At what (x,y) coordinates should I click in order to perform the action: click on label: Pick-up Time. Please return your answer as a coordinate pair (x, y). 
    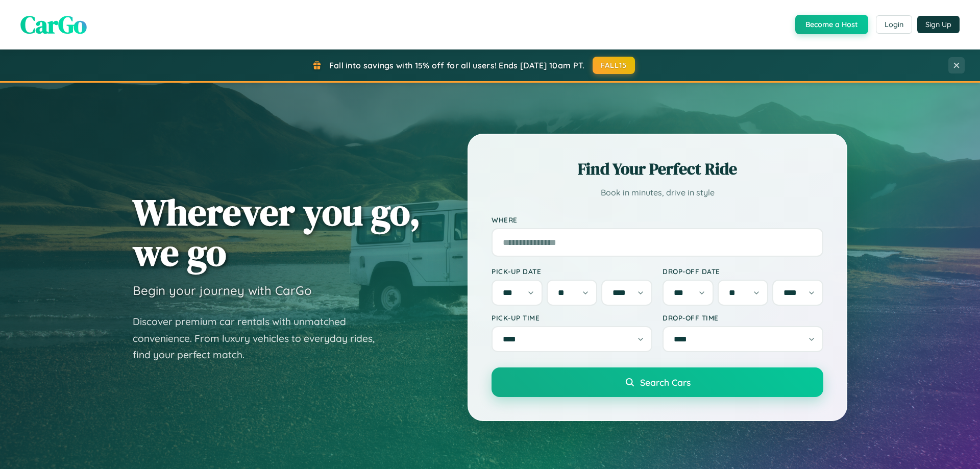
    Looking at the image, I should click on (572, 318).